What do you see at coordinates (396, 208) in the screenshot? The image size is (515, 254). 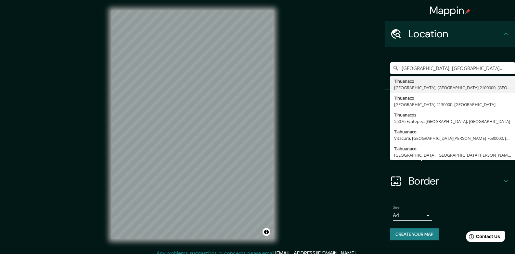 I see `label: Size` at bounding box center [396, 208].